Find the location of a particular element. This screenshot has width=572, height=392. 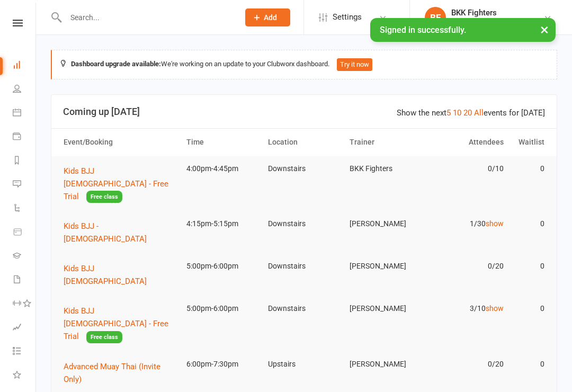

th: Event/Booking is located at coordinates (121, 142).